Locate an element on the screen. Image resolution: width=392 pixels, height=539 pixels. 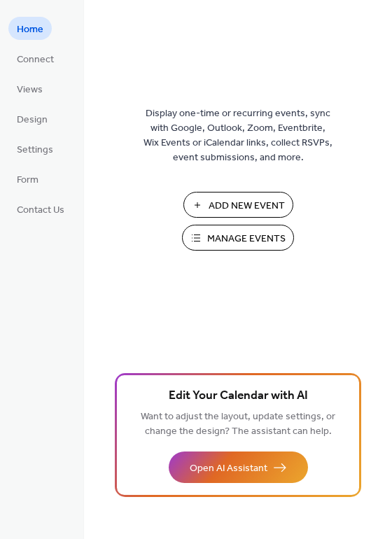
a: Connect is located at coordinates (35, 58).